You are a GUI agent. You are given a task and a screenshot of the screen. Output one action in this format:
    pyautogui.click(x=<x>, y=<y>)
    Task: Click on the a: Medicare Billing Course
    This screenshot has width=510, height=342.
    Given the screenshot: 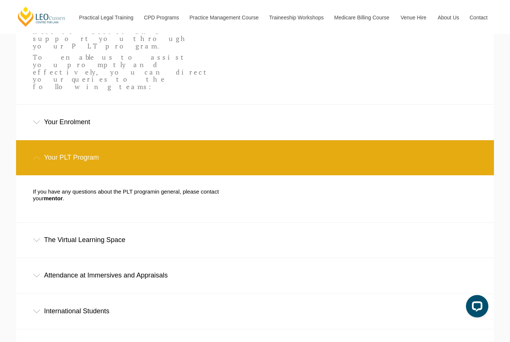 What is the action you would take?
    pyautogui.click(x=361, y=18)
    